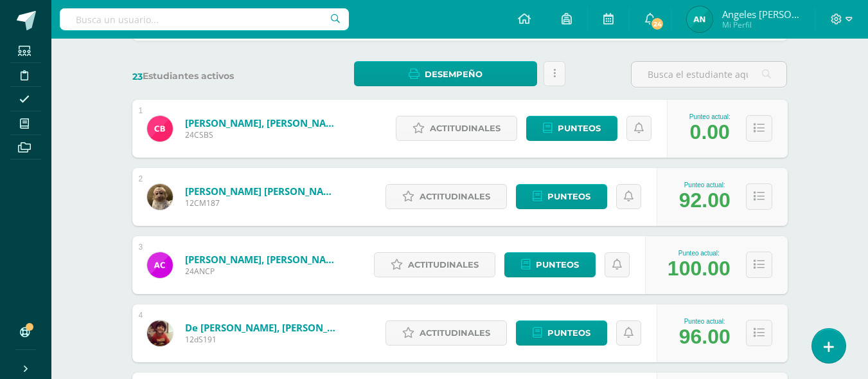  Describe the element at coordinates (205, 19) in the screenshot. I see `input: Busca un usuario...` at that location.